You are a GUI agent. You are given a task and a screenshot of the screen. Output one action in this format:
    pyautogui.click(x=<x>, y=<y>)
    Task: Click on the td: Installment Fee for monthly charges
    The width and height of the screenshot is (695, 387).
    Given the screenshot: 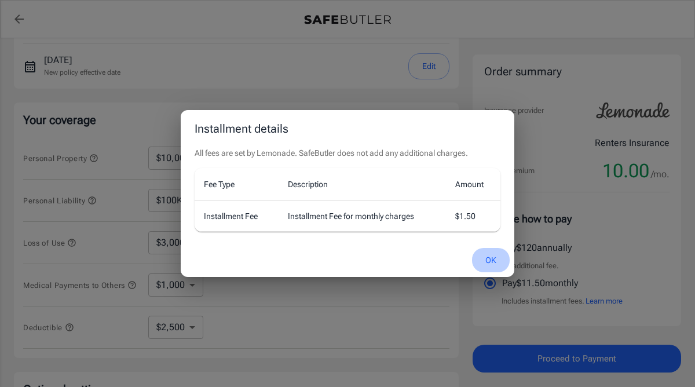 What is the action you would take?
    pyautogui.click(x=362, y=215)
    